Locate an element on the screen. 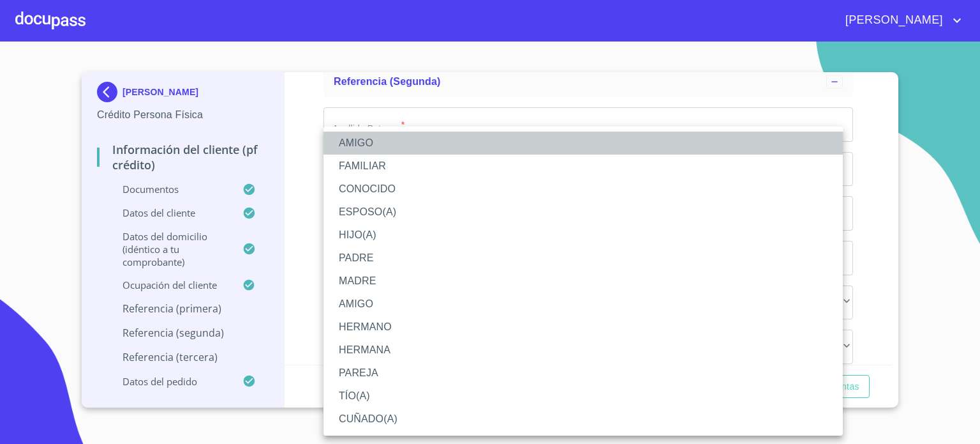 The image size is (980, 444). li: HERMANA is located at coordinates (583, 350).